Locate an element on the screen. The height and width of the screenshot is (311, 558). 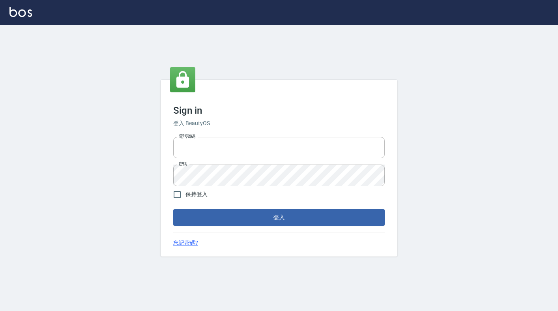
h3: Sign in is located at coordinates (279, 111).